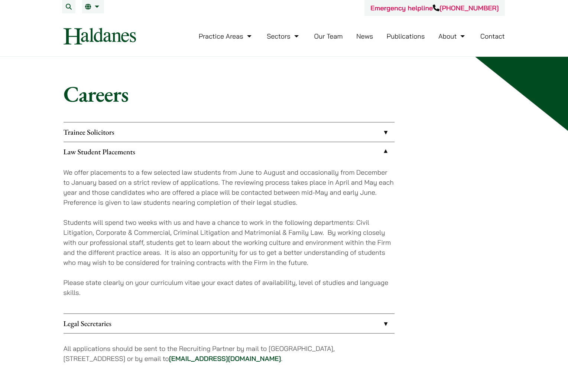 The height and width of the screenshot is (368, 568). I want to click on div: Law Student Placements, so click(229, 238).